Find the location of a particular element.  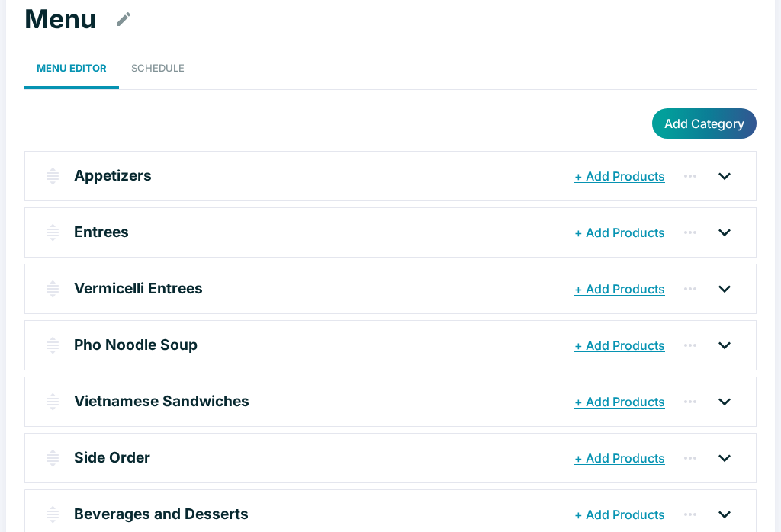

p: Appetizers is located at coordinates (113, 176).